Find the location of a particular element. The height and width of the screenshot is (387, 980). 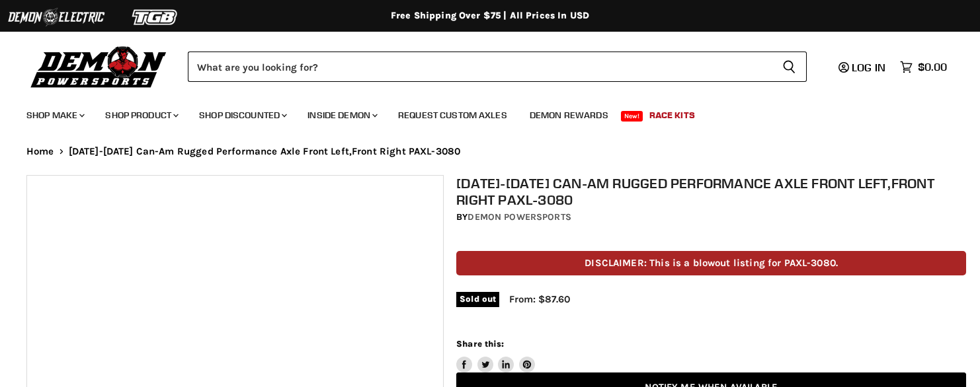

a: Shop Product is located at coordinates (141, 115).